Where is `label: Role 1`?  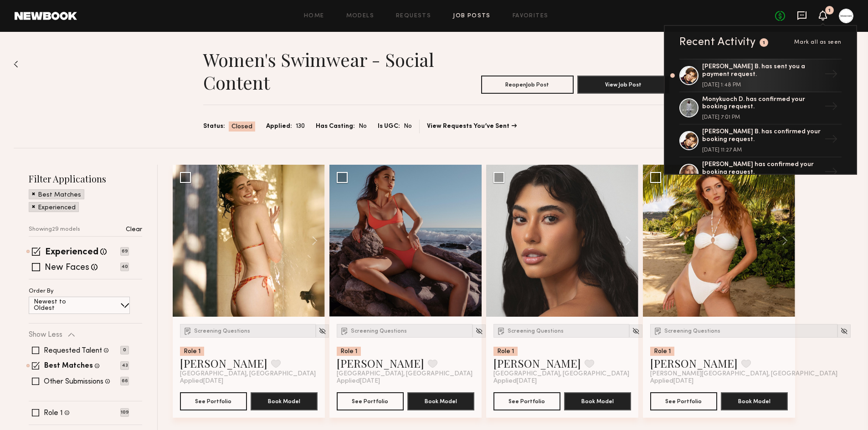
label: Role 1 is located at coordinates (53, 414).